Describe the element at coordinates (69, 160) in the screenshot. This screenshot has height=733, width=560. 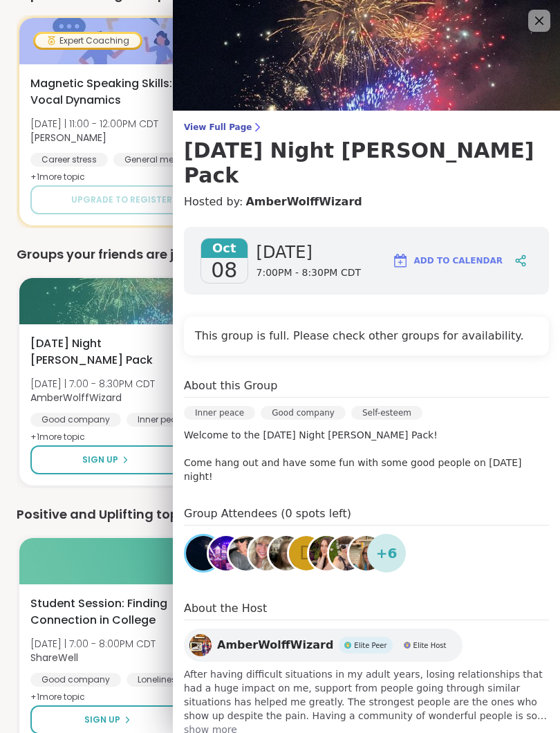
I see `div: Career stress` at that location.